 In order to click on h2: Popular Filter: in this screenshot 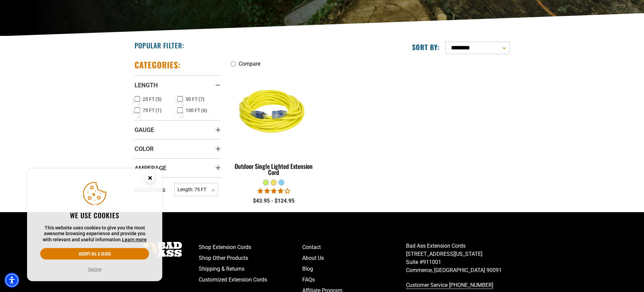, I will do `click(160, 46)`.